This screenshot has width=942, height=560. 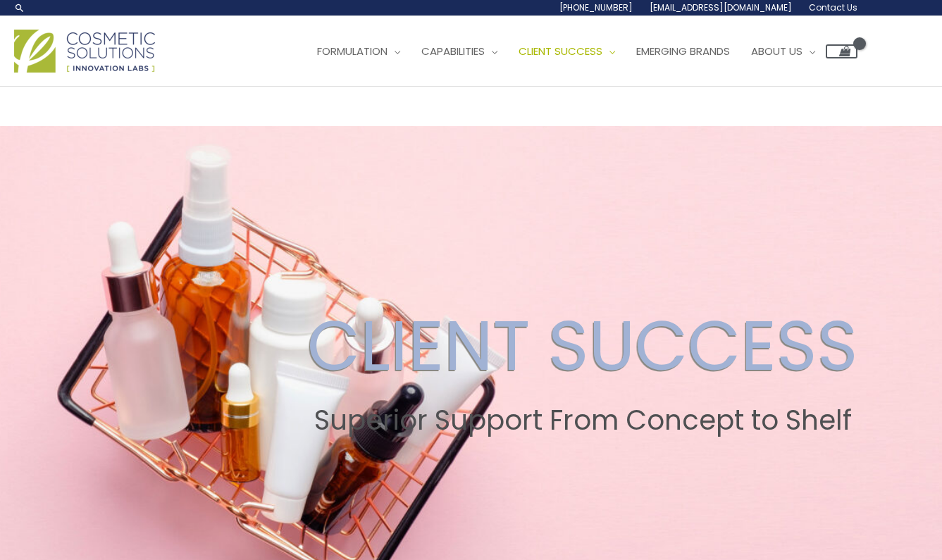 I want to click on a: Search icon link, so click(x=20, y=8).